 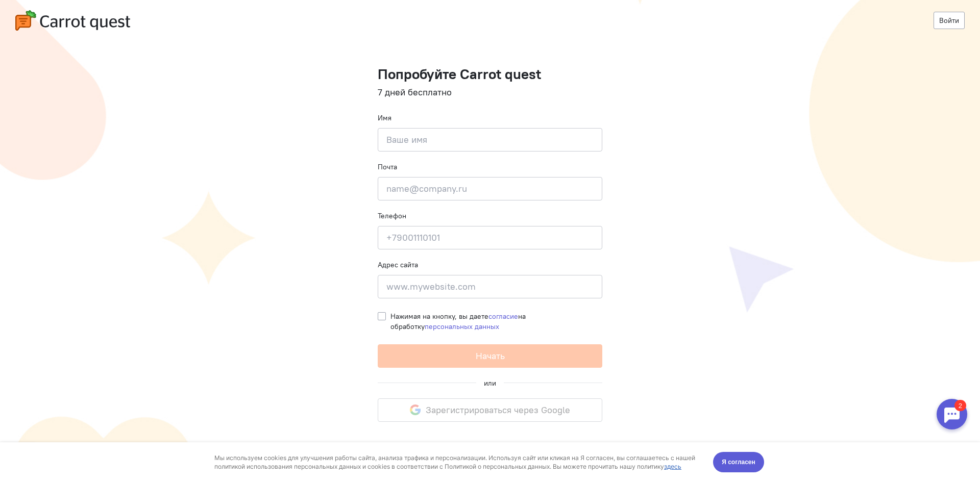 I want to click on label: Адрес сайта, so click(x=398, y=265).